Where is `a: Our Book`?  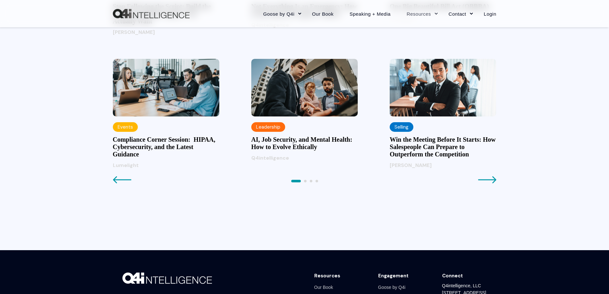
a: Our Book is located at coordinates (324, 287).